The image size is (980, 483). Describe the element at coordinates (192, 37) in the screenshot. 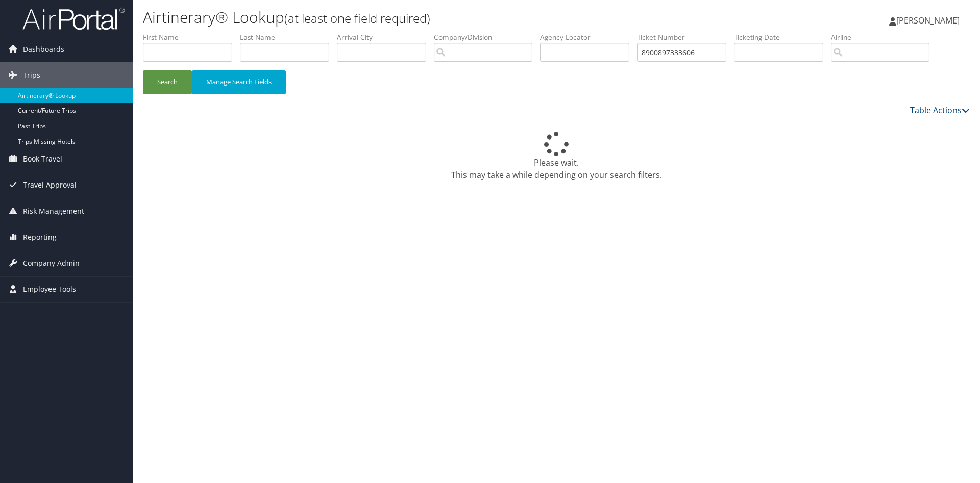

I see `label: First Name` at that location.